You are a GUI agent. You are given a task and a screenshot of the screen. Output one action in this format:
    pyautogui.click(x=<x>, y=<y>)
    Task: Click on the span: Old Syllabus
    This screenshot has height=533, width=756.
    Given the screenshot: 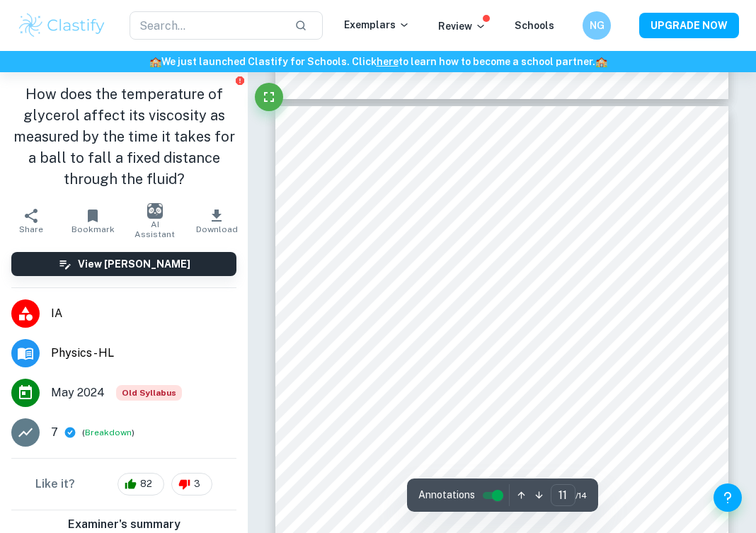 What is the action you would take?
    pyautogui.click(x=148, y=393)
    